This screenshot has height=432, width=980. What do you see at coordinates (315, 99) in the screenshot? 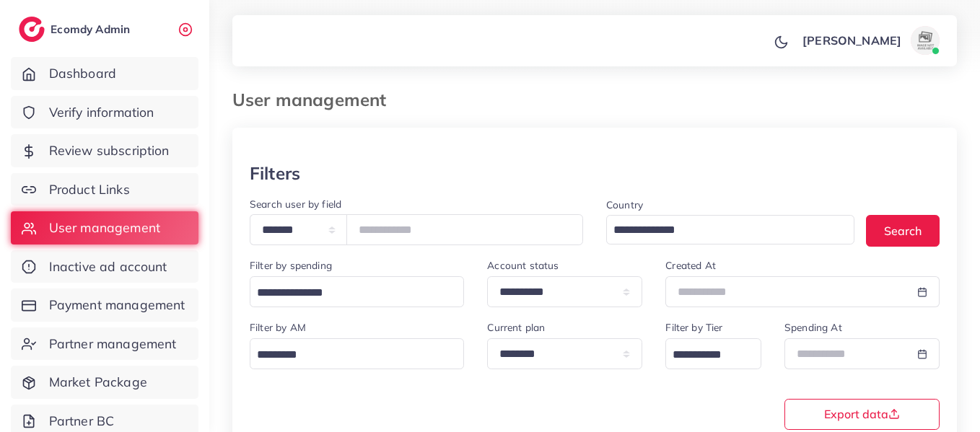
I see `h3: User management` at bounding box center [315, 99].